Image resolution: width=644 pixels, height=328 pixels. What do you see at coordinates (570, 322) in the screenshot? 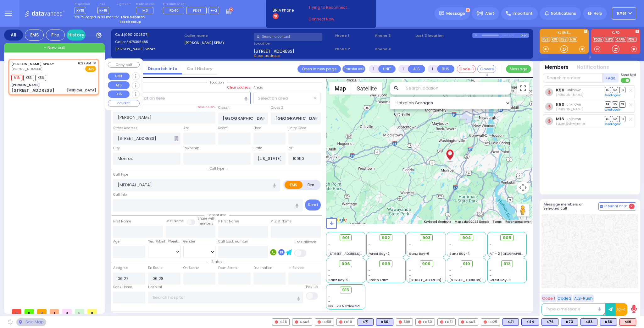
I see `div: K73` at bounding box center [570, 322].